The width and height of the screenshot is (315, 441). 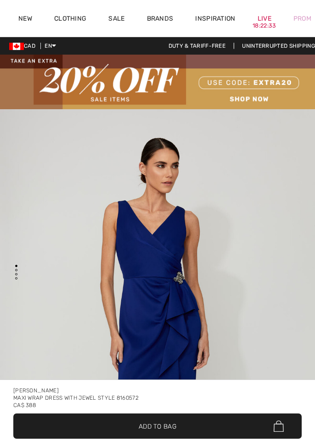 I want to click on a: Clothing, so click(x=70, y=19).